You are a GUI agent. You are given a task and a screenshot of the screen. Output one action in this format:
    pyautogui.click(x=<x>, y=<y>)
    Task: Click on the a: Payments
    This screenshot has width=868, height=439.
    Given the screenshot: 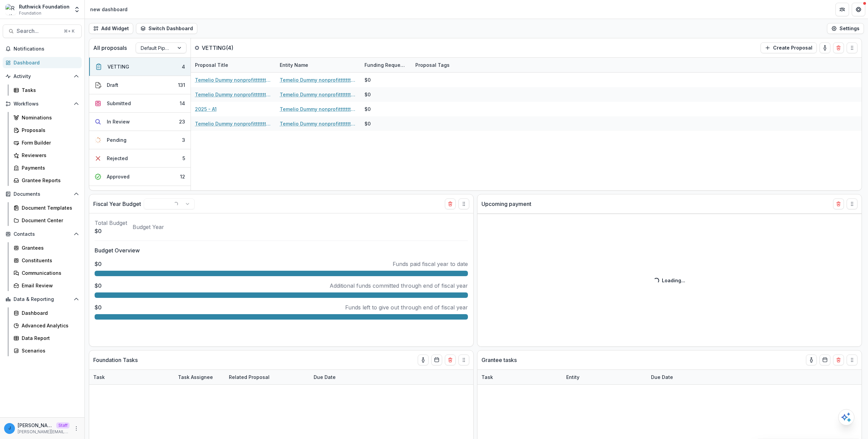 What is the action you would take?
    pyautogui.click(x=46, y=167)
    